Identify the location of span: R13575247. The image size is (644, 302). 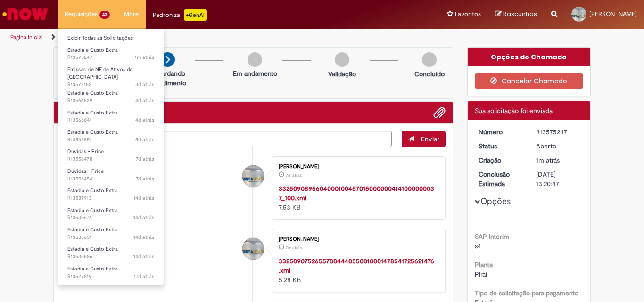
(111, 58).